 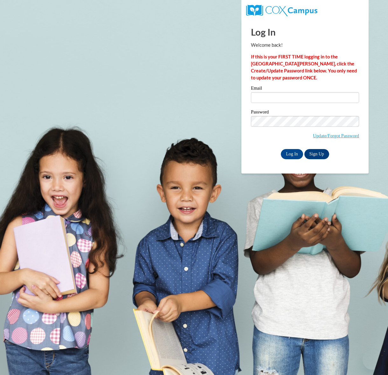 What do you see at coordinates (305, 45) in the screenshot?
I see `p: Welcome back!` at bounding box center [305, 45].